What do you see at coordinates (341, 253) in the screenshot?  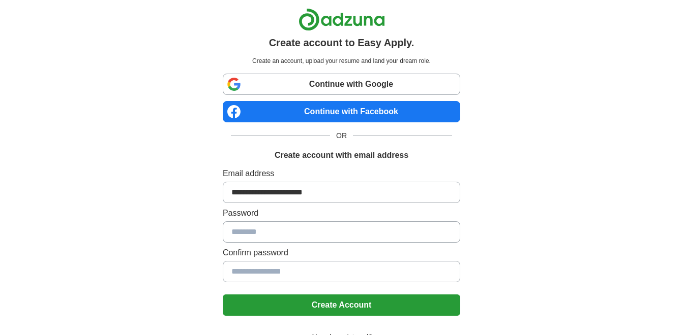 I see `label: Confirm password` at bounding box center [341, 253].